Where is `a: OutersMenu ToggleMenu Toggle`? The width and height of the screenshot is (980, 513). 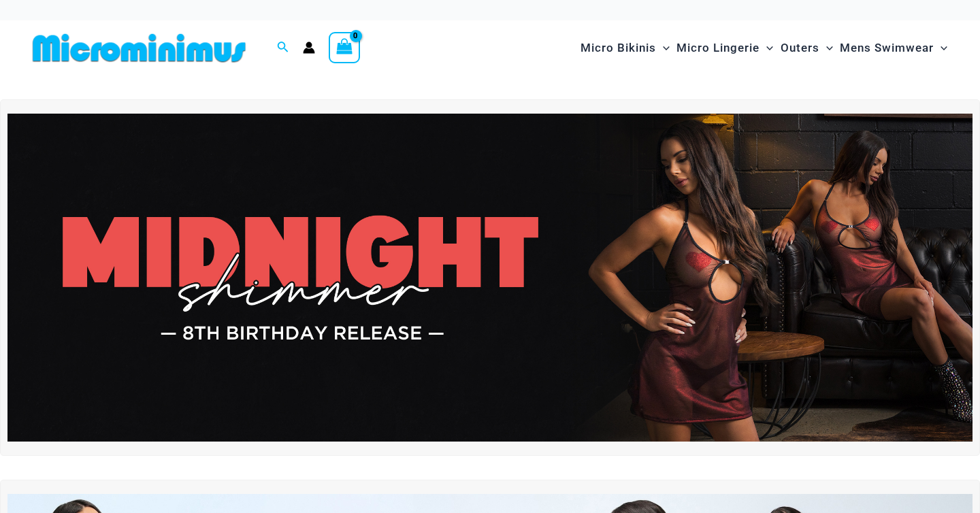
a: OutersMenu ToggleMenu Toggle is located at coordinates (807, 48).